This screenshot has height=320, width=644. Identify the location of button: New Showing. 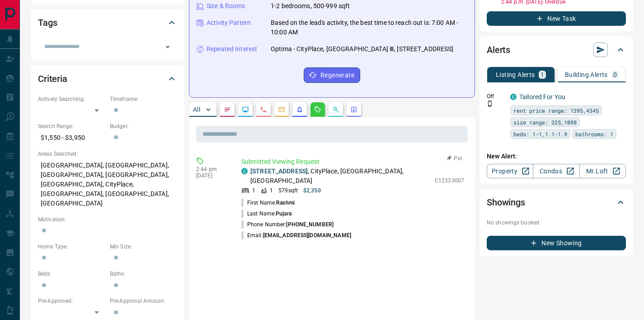
(556, 242).